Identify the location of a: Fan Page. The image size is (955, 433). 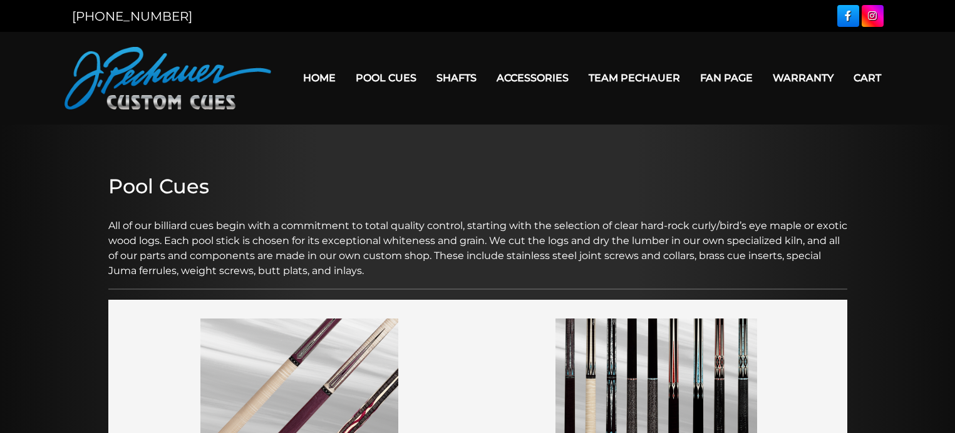
(726, 78).